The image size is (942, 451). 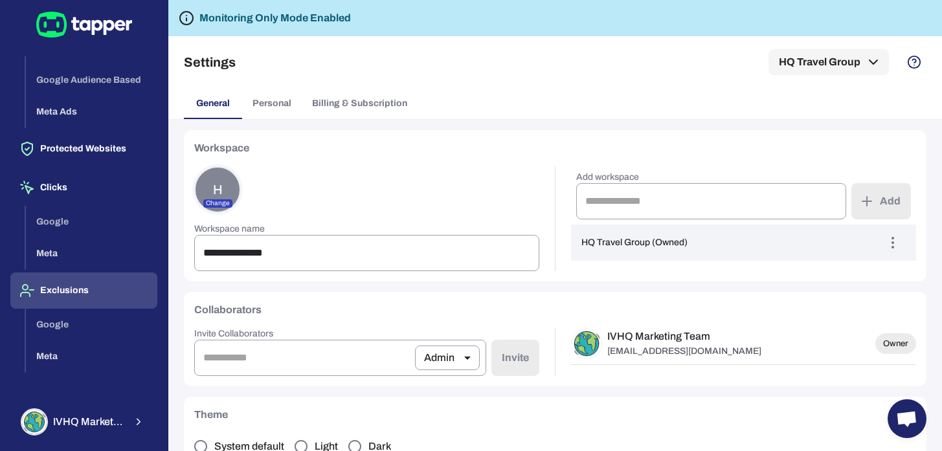 What do you see at coordinates (366, 334) in the screenshot?
I see `h6: Invite Collaborators` at bounding box center [366, 334].